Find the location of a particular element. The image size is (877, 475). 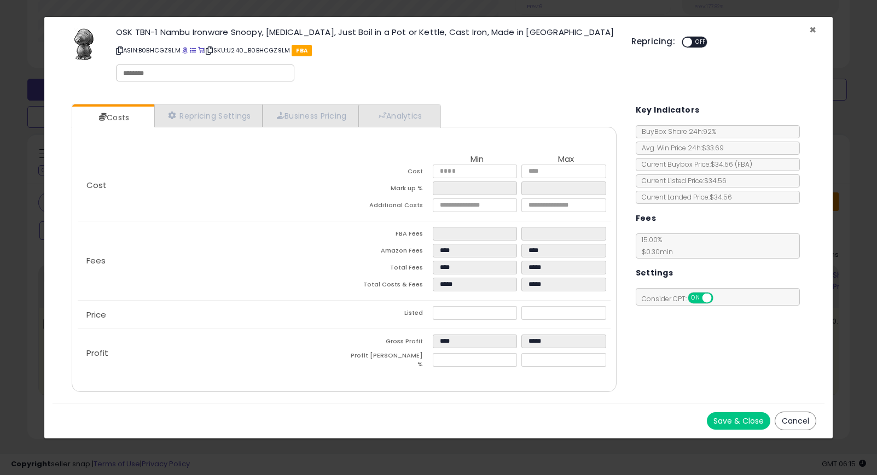

h5: Repricing: is located at coordinates (653, 42).